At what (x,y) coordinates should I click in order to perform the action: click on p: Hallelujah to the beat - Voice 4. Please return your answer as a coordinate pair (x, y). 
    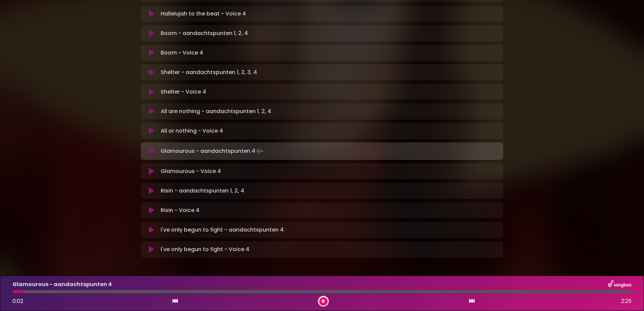
    Looking at the image, I should click on (203, 14).